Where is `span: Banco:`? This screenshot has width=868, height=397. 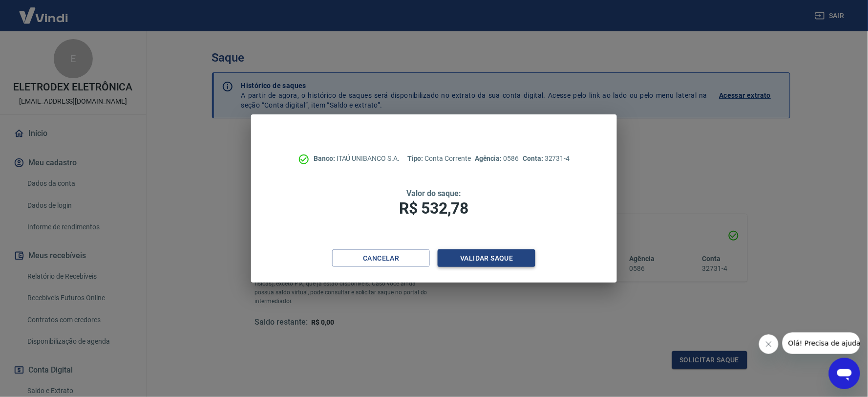 span: Banco: is located at coordinates (325, 158).